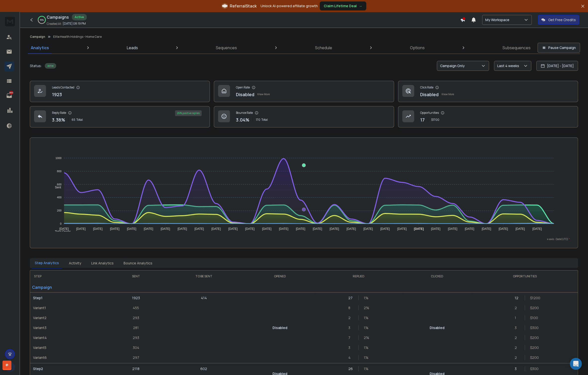 Image resolution: width=588 pixels, height=375 pixels. I want to click on p: Status:, so click(36, 66).